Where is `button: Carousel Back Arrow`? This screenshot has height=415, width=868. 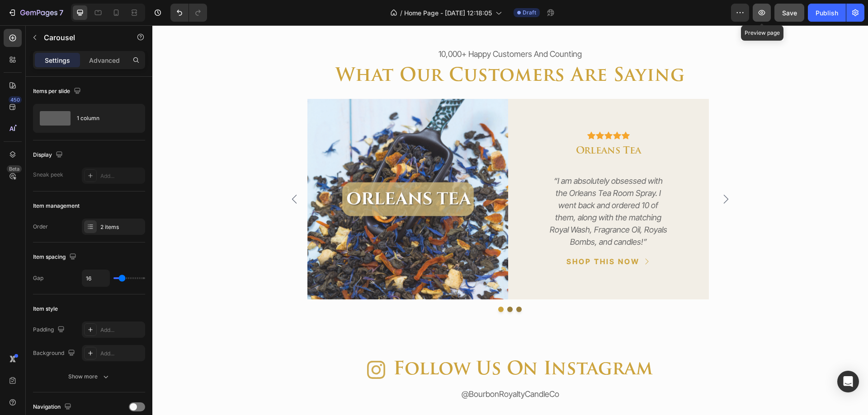 button: Carousel Back Arrow is located at coordinates (142, 174).